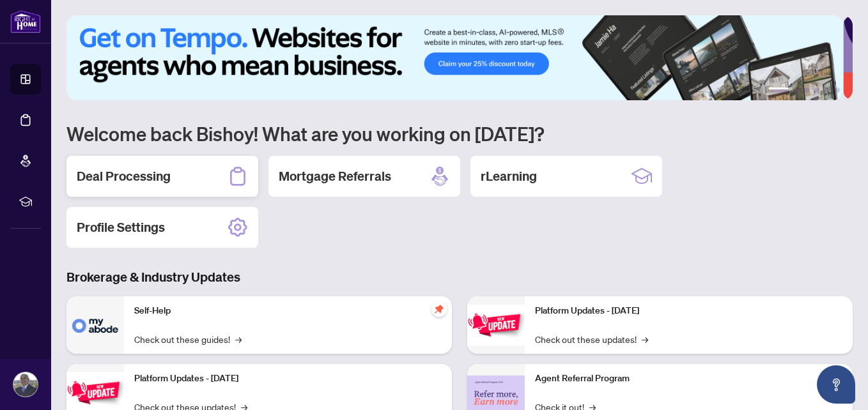 This screenshot has height=410, width=868. Describe the element at coordinates (459, 277) in the screenshot. I see `h3: Brokerage & Industry Updates` at that location.